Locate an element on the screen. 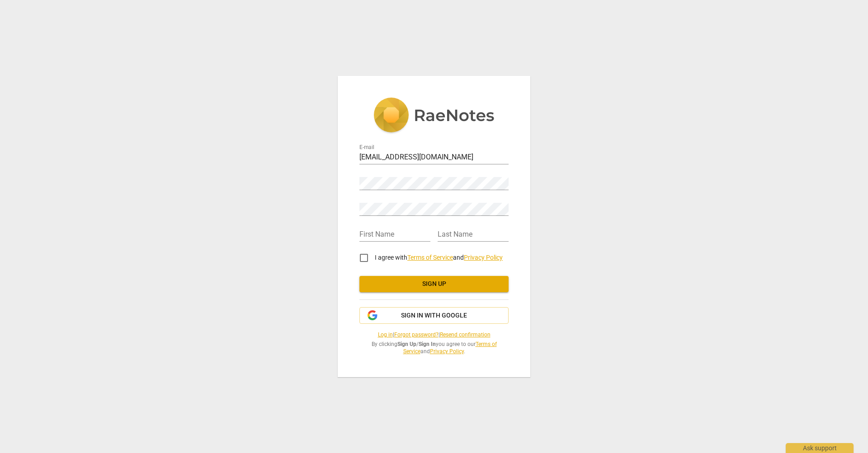 Image resolution: width=868 pixels, height=453 pixels. span: Sign up is located at coordinates (434, 284).